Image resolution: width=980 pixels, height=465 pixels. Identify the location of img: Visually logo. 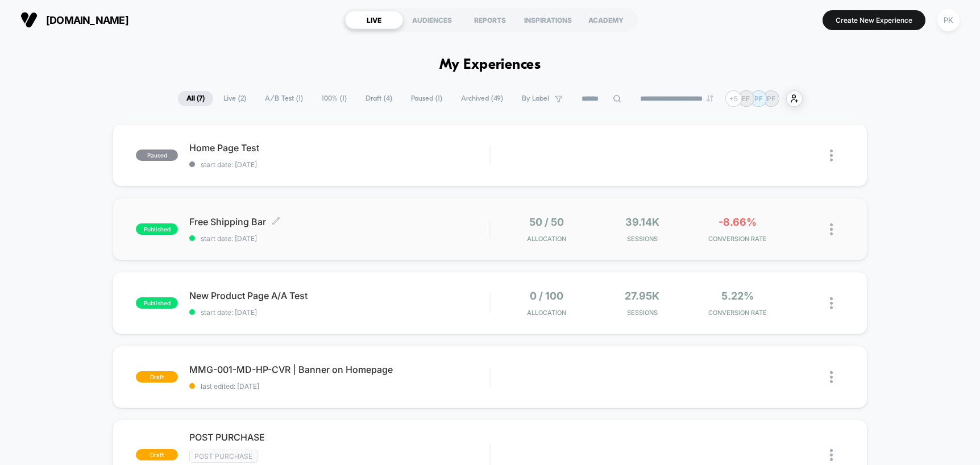
(29, 20).